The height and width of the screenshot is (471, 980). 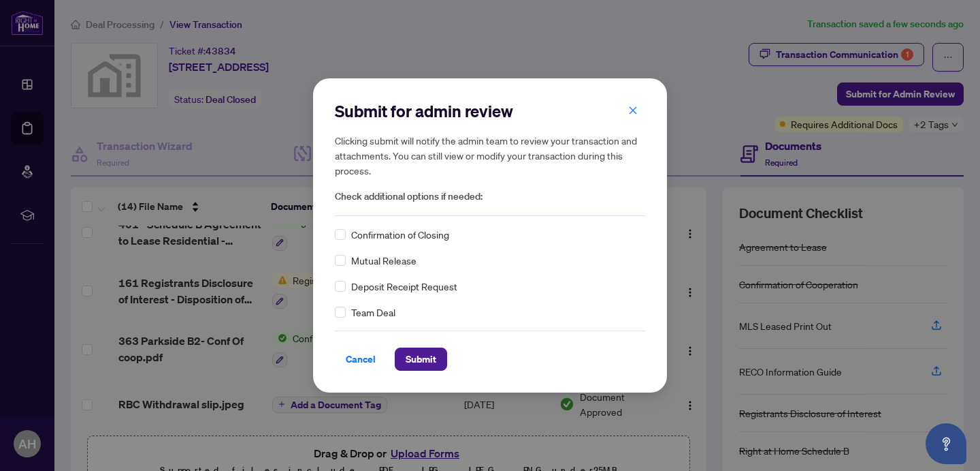 What do you see at coordinates (421, 359) in the screenshot?
I see `button: Submit` at bounding box center [421, 359].